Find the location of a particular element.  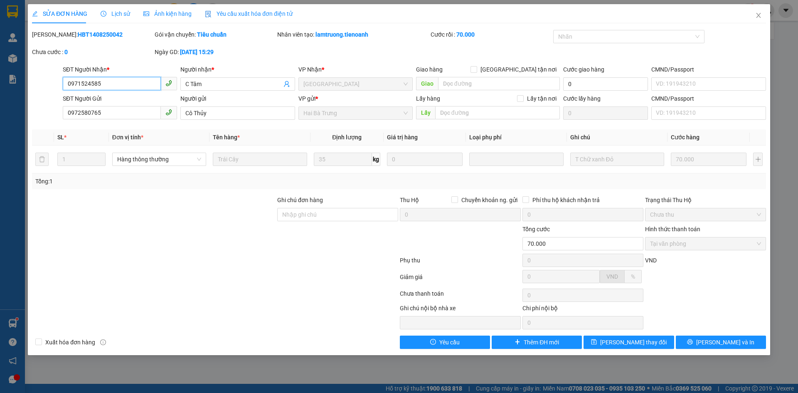

input: VD: Bàn, Ghế is located at coordinates (260, 159).